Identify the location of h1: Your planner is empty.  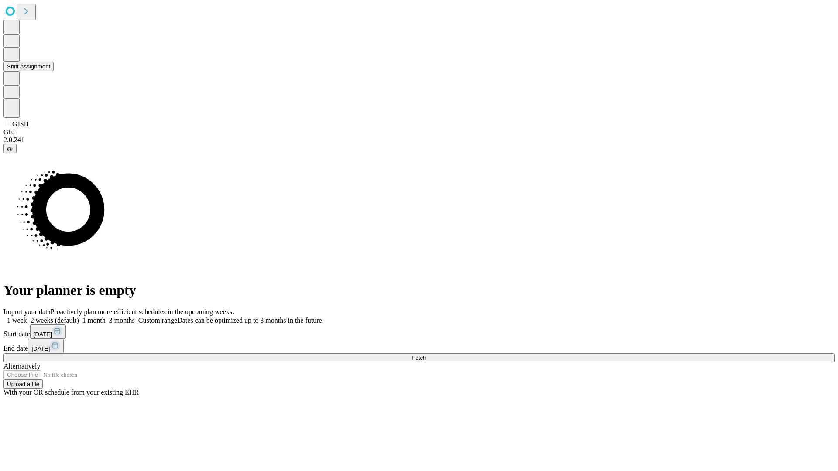
(419, 290).